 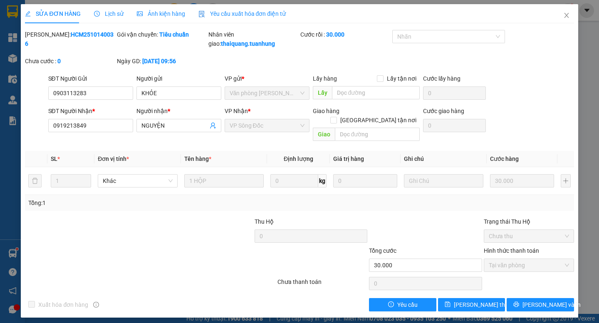 I want to click on span: Tên hàng, so click(x=197, y=159).